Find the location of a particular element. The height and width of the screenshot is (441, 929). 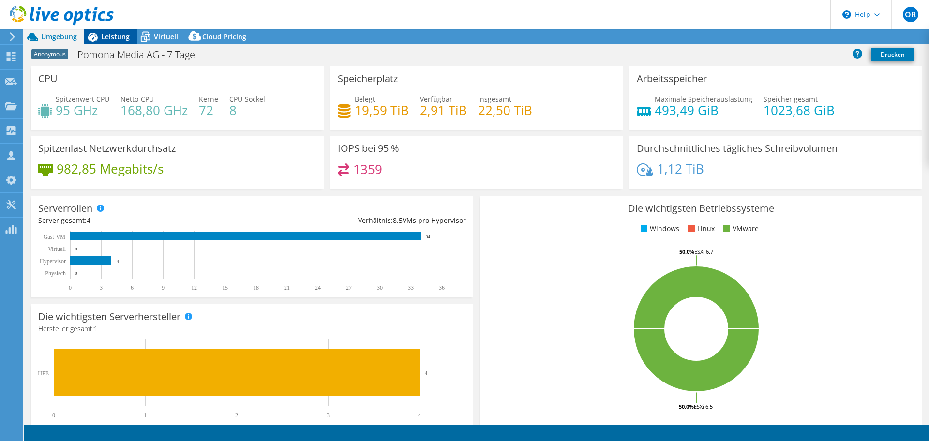

a: Drucken is located at coordinates (892, 55).